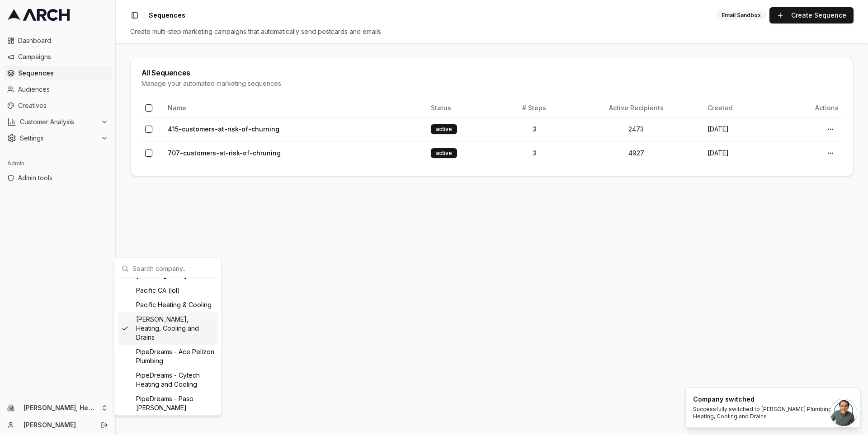  I want to click on div: PipeDreams - Cytech Heating and Cooling, so click(167, 380).